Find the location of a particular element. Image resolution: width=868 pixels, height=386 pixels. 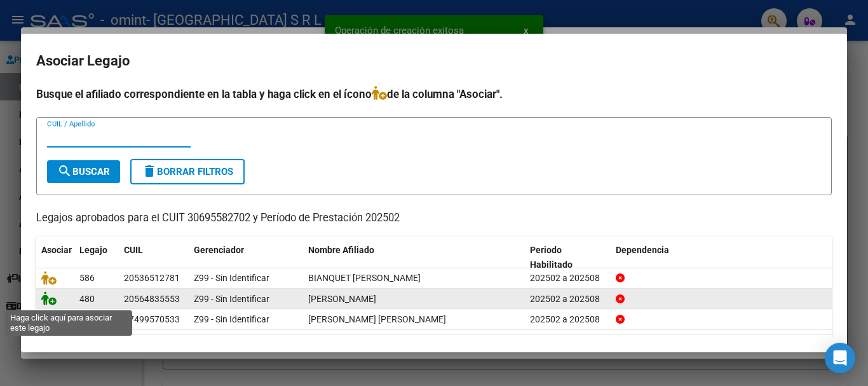

div: 20564835553 is located at coordinates (152, 299).